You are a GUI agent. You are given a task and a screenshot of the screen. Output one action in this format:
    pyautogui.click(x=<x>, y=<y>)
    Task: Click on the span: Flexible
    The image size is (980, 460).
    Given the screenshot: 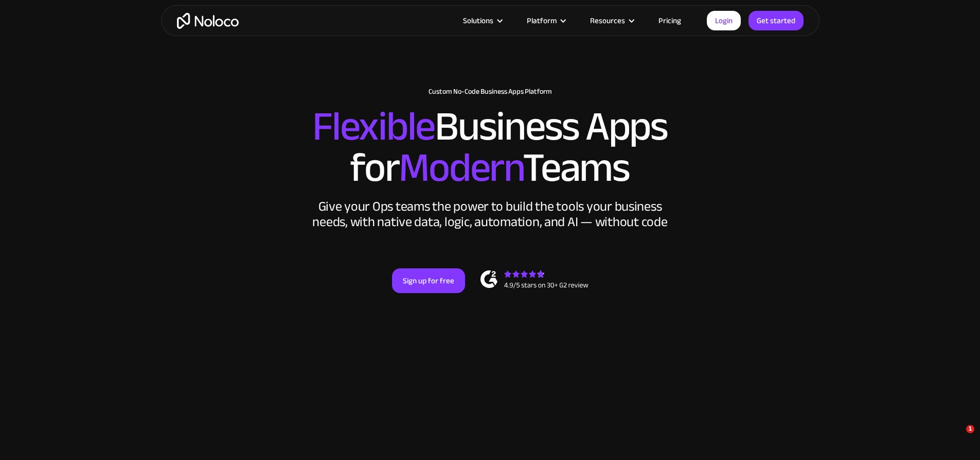 What is the action you would take?
    pyautogui.click(x=374, y=126)
    